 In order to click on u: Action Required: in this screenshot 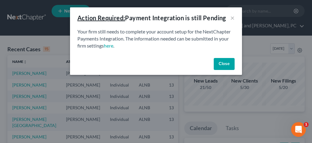, I will do `click(101, 18)`.